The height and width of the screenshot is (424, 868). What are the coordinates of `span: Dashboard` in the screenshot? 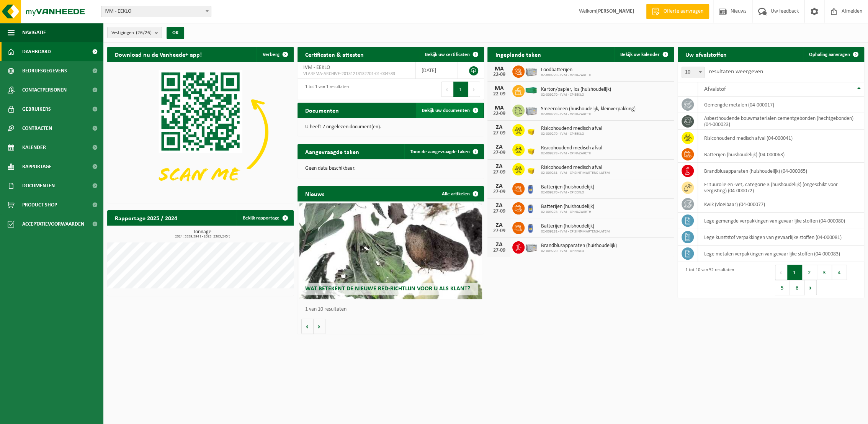 It's located at (36, 52).